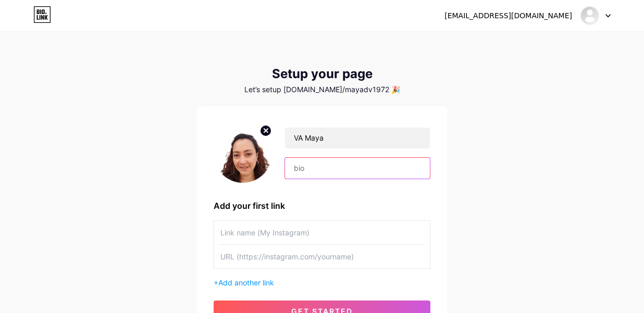  What do you see at coordinates (358, 138) in the screenshot?
I see `input: Your name` at bounding box center [358, 138].